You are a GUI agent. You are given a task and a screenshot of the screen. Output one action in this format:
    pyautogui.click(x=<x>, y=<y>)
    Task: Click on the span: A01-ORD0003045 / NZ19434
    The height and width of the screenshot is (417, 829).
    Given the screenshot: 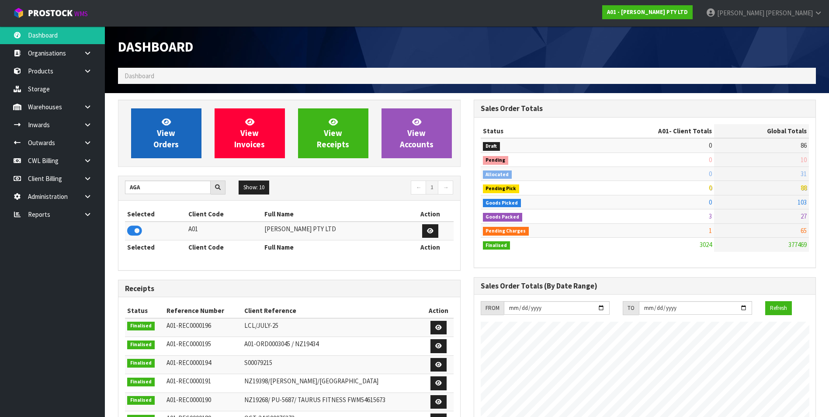 What is the action you would take?
    pyautogui.click(x=281, y=343)
    